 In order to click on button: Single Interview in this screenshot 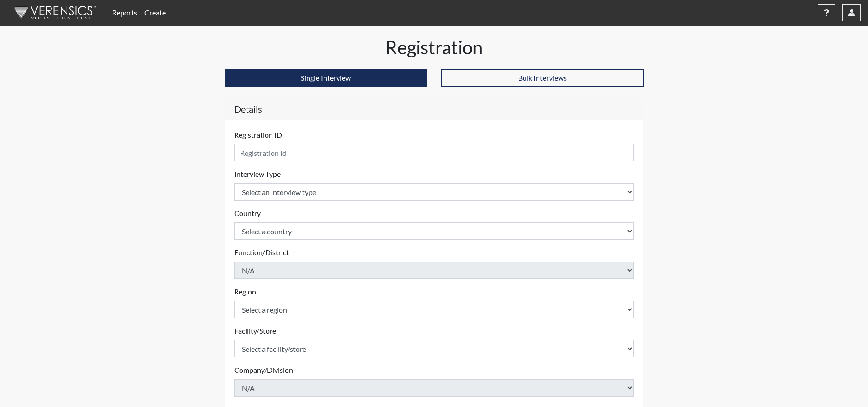, I will do `click(326, 78)`.